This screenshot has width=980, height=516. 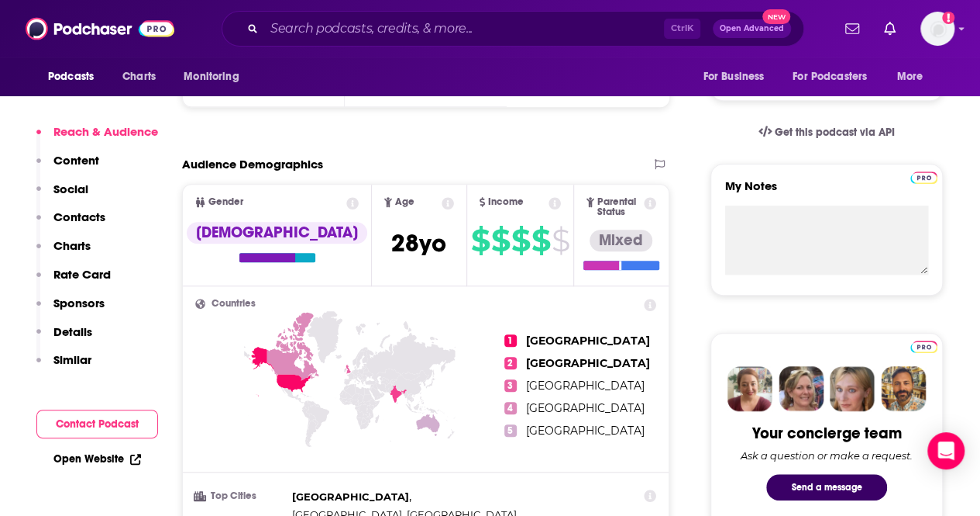 I want to click on div: Mixed, so click(x=621, y=240).